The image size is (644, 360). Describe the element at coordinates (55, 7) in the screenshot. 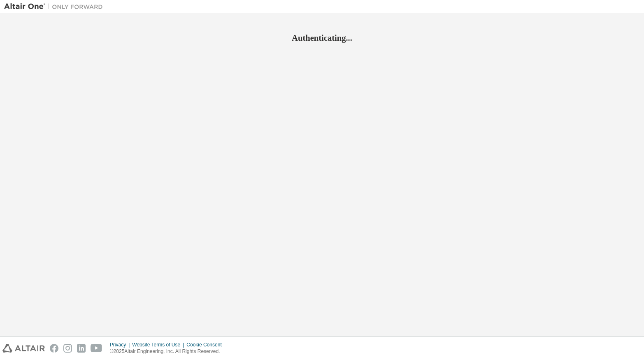

I see `img: Altair One` at that location.